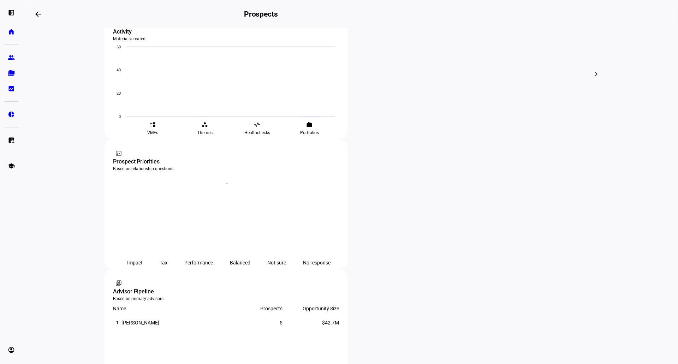 Image resolution: width=678 pixels, height=364 pixels. I want to click on div: No response, so click(317, 263).